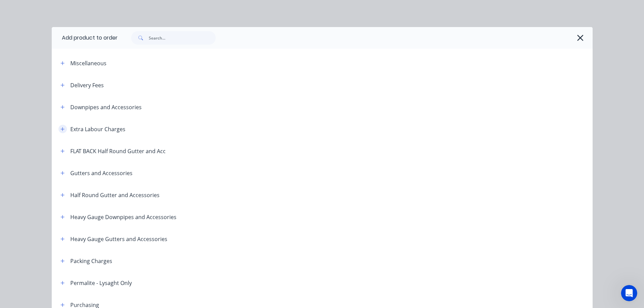  What do you see at coordinates (88, 63) in the screenshot?
I see `div: Miscellaneous` at bounding box center [88, 63].